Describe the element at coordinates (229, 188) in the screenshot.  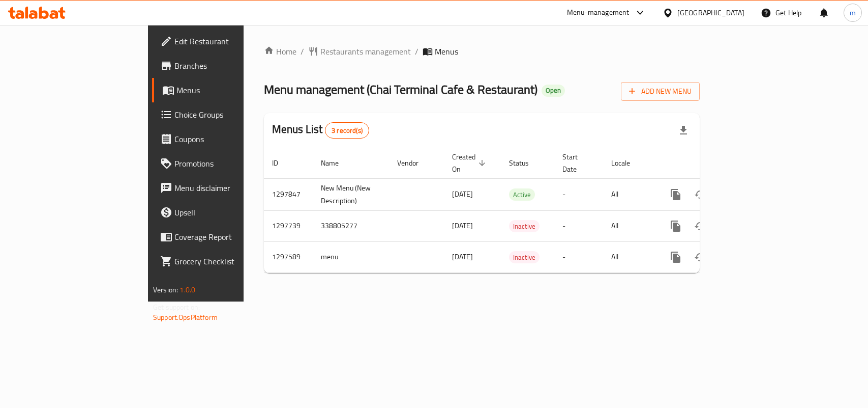
I see `span: Menu disclaimer` at that location.